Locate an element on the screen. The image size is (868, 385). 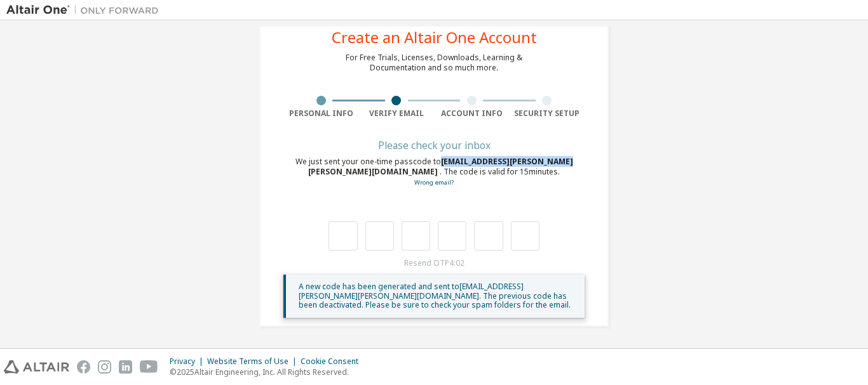
img: facebook.svg is located at coordinates (83, 367).